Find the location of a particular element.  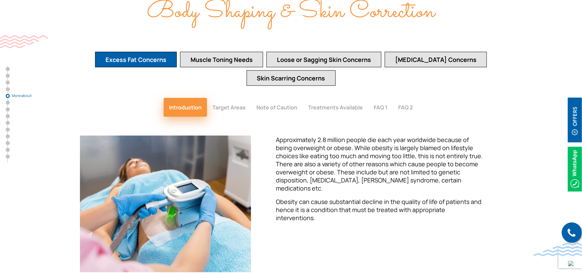

button: Loose or Sagging Skin Concerns is located at coordinates (324, 60).